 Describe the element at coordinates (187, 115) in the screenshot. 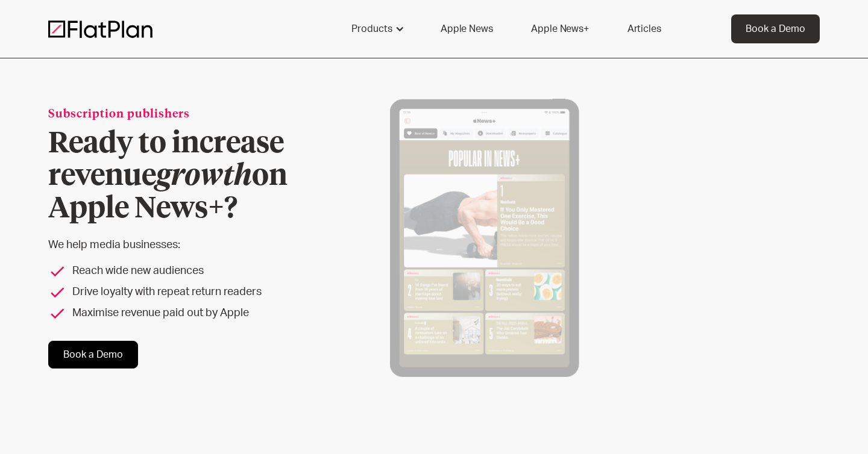

I see `div: Subscription publishers` at that location.